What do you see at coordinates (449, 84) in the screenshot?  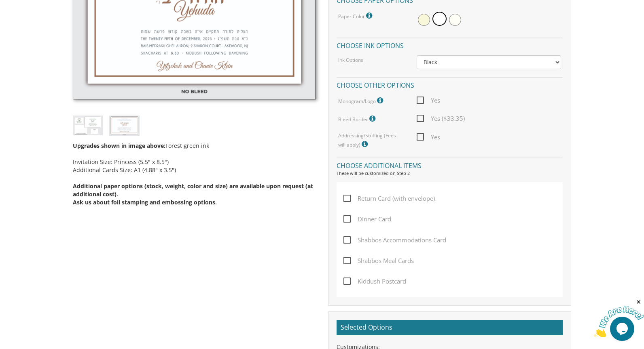 I see `h4: Choose other options` at bounding box center [449, 84].